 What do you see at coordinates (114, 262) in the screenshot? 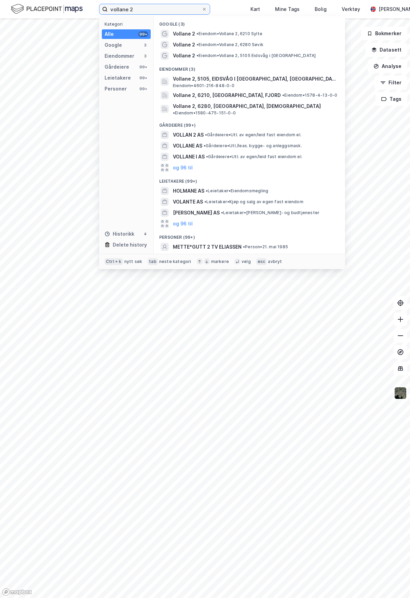
I see `div: Ctrl + k` at bounding box center [114, 262].